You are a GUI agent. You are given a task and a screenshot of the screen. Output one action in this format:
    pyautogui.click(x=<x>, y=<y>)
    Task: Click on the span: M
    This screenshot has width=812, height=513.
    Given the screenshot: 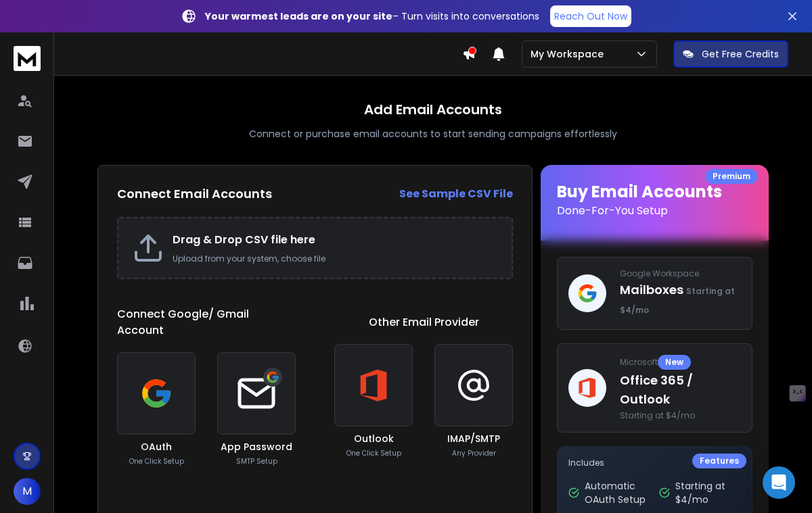 What is the action you would take?
    pyautogui.click(x=27, y=492)
    